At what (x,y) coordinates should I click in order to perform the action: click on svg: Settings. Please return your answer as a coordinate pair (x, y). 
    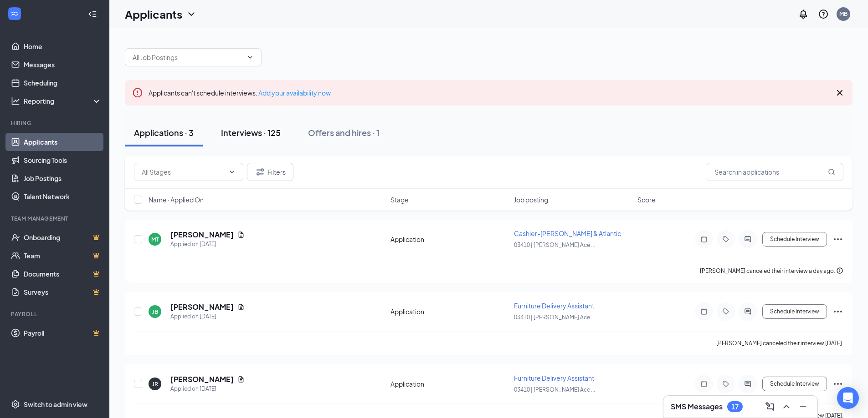
    Looking at the image, I should click on (16, 405).